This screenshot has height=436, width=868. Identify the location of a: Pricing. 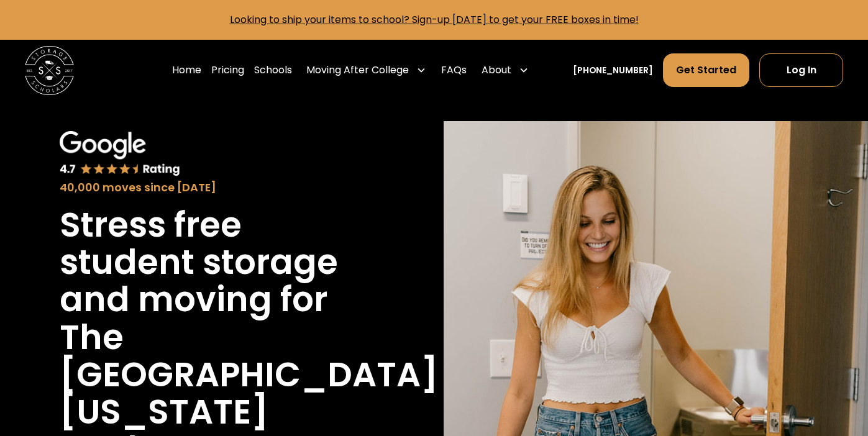
(228, 70).